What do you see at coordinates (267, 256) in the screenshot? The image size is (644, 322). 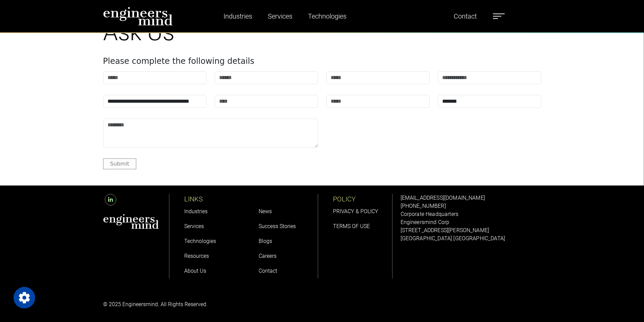 I see `a: Careers` at bounding box center [267, 256].